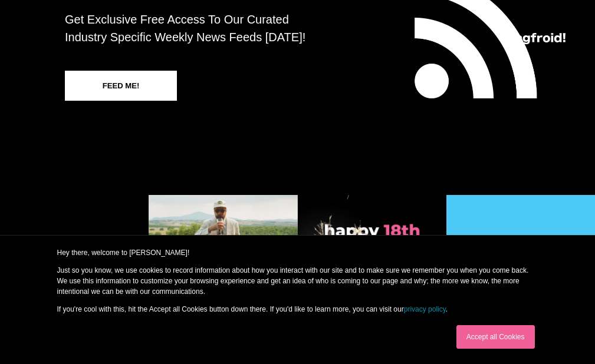 This screenshot has height=364, width=595. I want to click on div: FEED ME!, so click(121, 85).